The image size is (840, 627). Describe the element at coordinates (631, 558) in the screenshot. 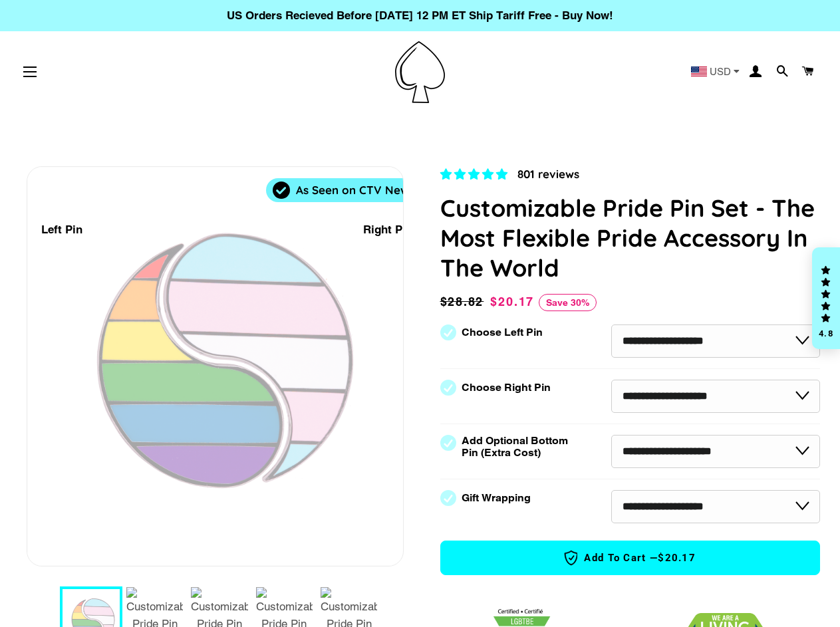

I see `button: Add to Cart —$20.17` at that location.